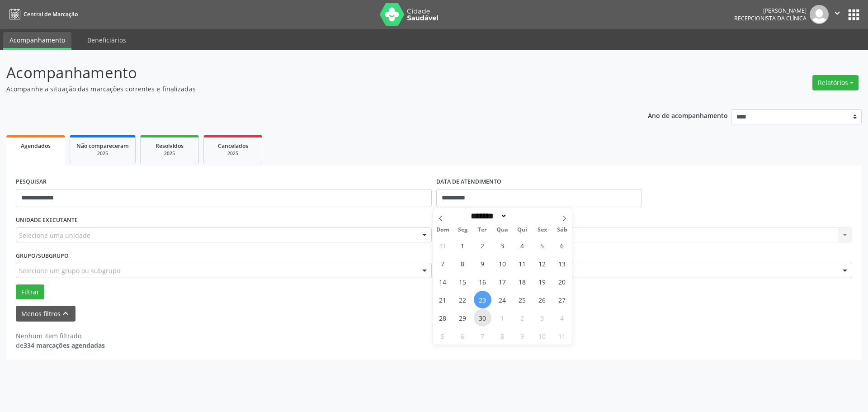  I want to click on label: Grupo/Subgrupo, so click(42, 255).